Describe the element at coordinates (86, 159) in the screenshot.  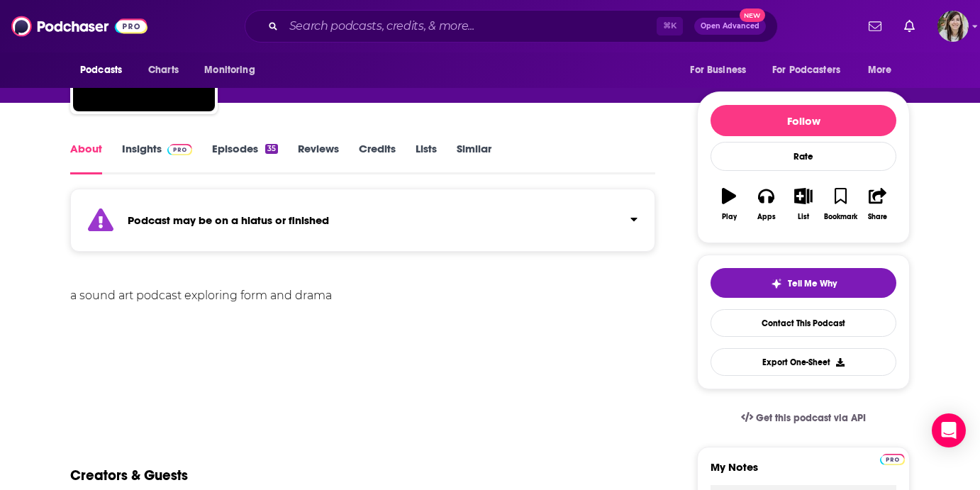
I see `a: About` at that location.